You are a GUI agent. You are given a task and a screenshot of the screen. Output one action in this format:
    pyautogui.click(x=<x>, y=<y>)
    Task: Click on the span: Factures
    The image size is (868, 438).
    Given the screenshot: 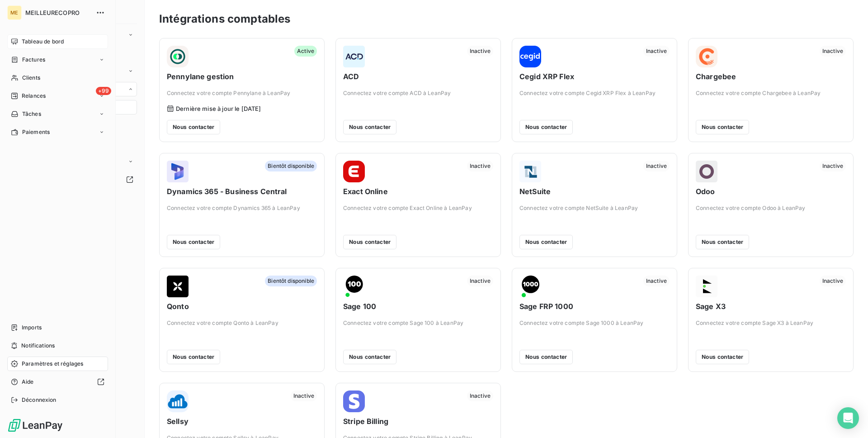 What is the action you would take?
    pyautogui.click(x=33, y=60)
    